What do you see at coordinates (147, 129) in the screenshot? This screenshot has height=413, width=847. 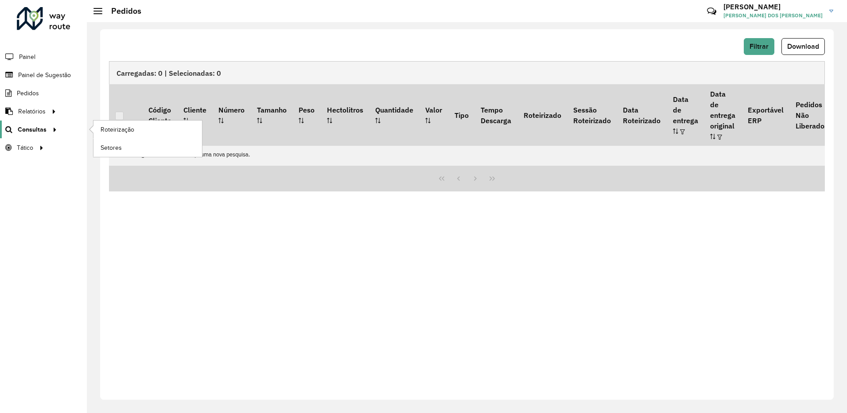 I see `a: Roteirização` at bounding box center [147, 129].